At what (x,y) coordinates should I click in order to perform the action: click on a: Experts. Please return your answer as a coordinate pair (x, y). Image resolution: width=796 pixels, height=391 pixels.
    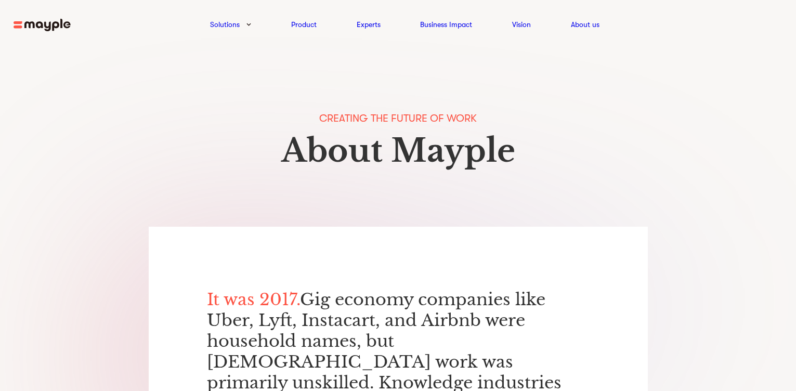
    Looking at the image, I should click on (368, 24).